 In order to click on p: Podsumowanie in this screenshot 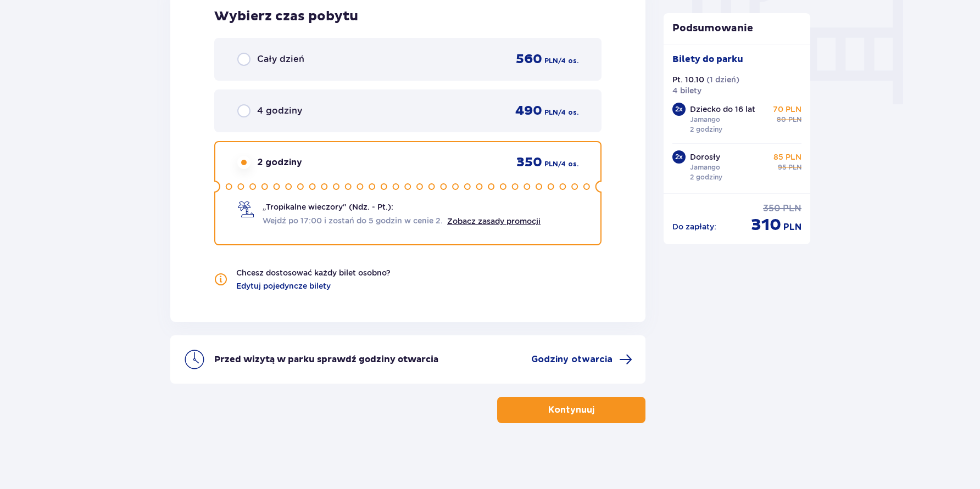, I will do `click(737, 28)`.